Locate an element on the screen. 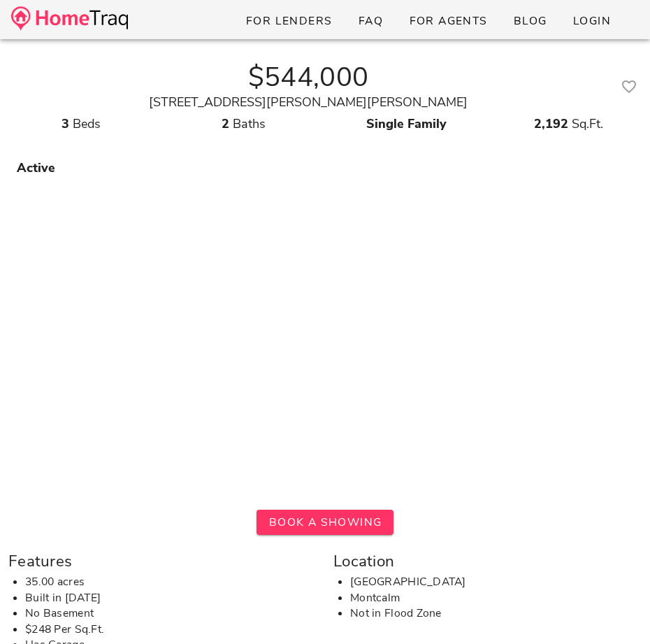 The image size is (650, 644). button: Book A Showing is located at coordinates (324, 522).